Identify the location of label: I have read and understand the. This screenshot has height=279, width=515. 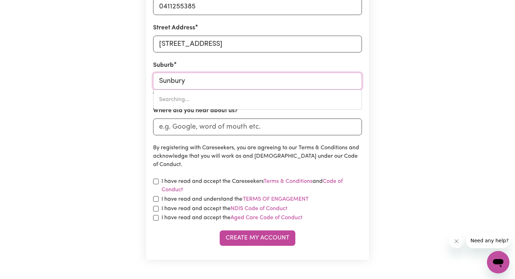
(235, 200).